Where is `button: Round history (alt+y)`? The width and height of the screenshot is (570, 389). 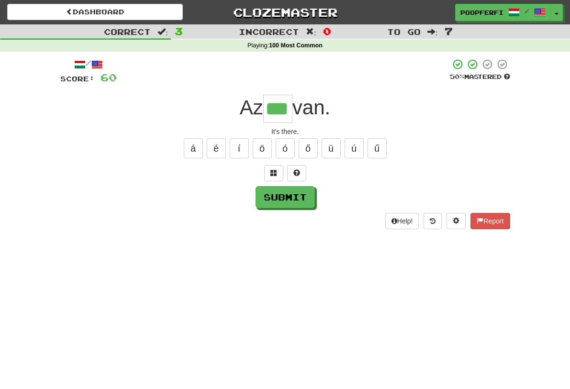 button: Round history (alt+y) is located at coordinates (433, 221).